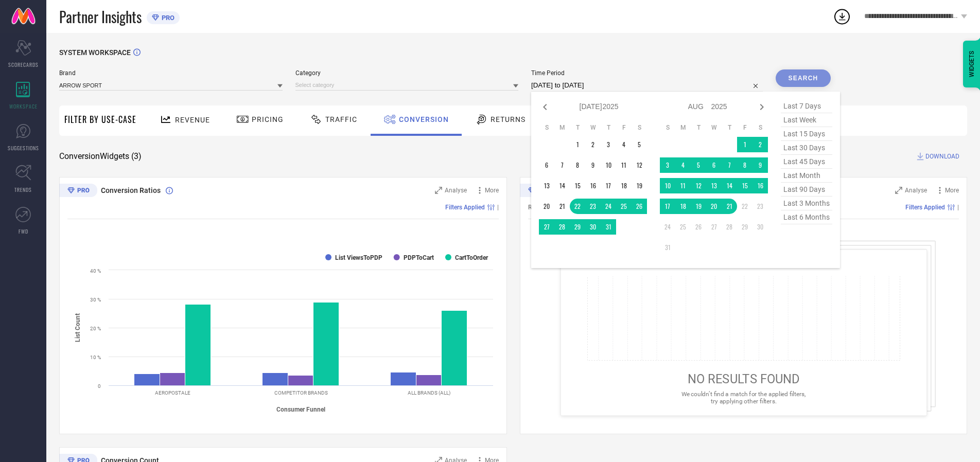 Image resolution: width=980 pixels, height=462 pixels. I want to click on tspan: List Count, so click(77, 328).